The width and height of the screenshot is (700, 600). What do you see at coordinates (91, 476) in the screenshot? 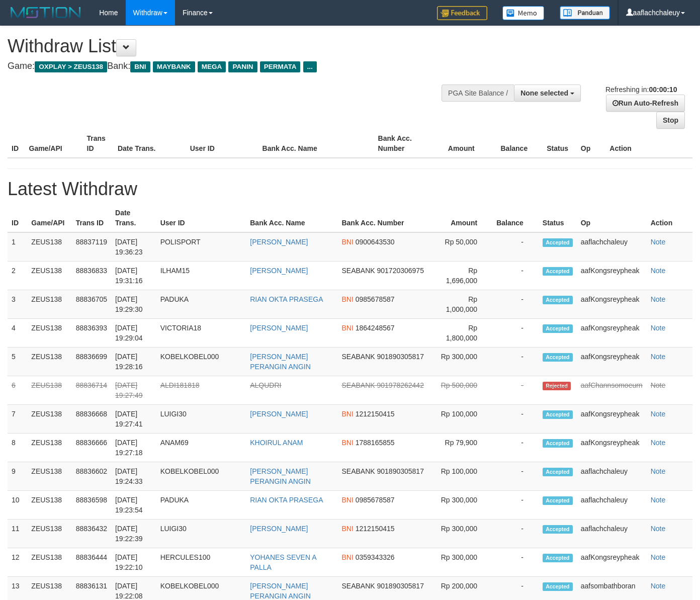
I see `td: 88836602` at bounding box center [91, 476].